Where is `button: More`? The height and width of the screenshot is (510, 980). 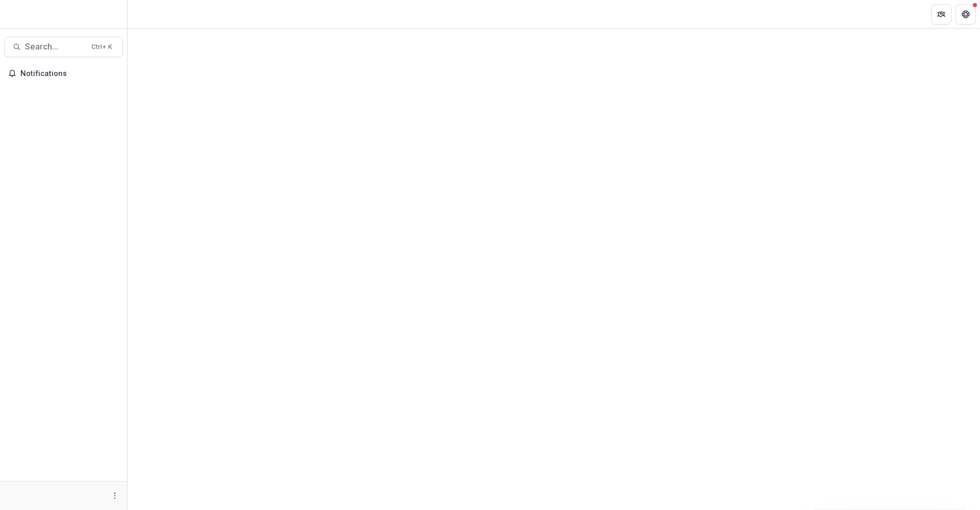 button: More is located at coordinates (115, 496).